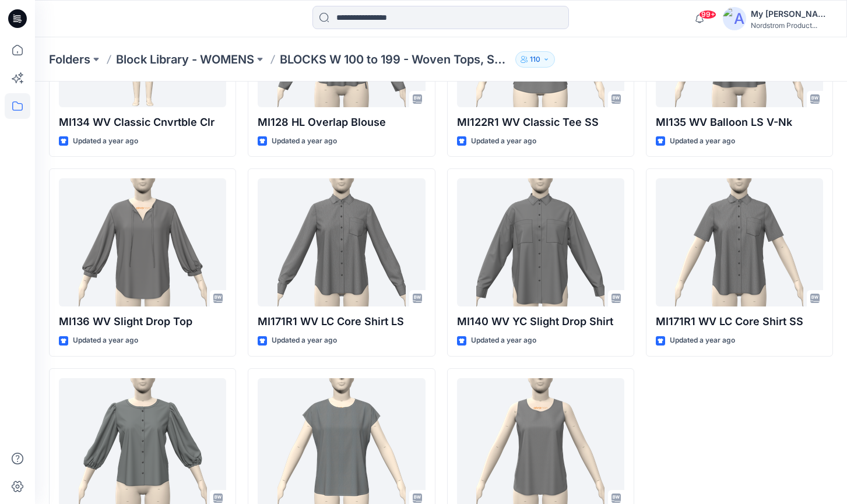 The width and height of the screenshot is (847, 504). Describe the element at coordinates (540, 242) in the screenshot. I see `a: MI140 WV YC Slight Drop Shirt` at that location.